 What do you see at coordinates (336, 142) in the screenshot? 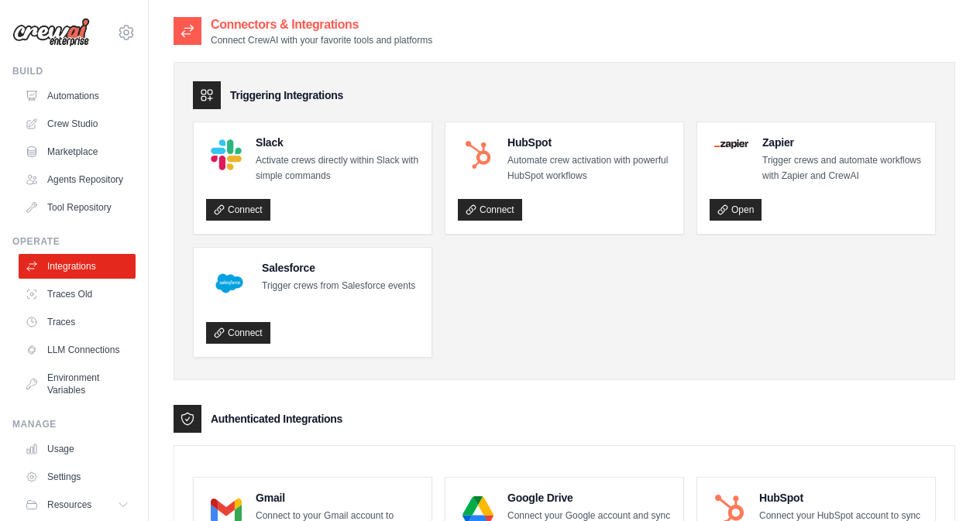
I see `h4: Slack` at bounding box center [336, 142].